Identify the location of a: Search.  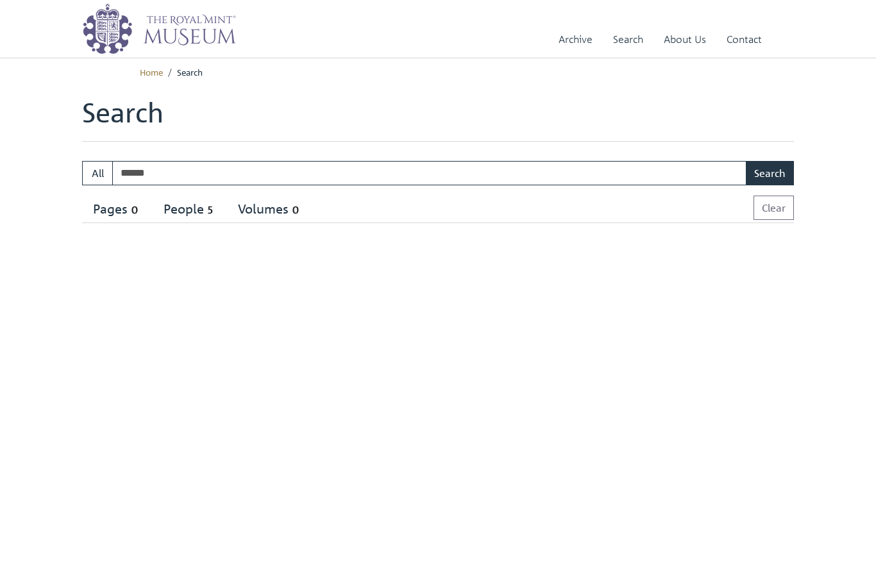
(628, 39).